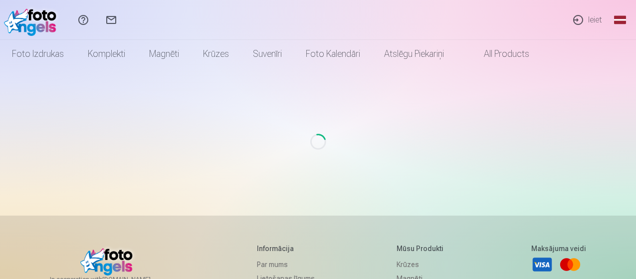  I want to click on a: Visa, so click(542, 264).